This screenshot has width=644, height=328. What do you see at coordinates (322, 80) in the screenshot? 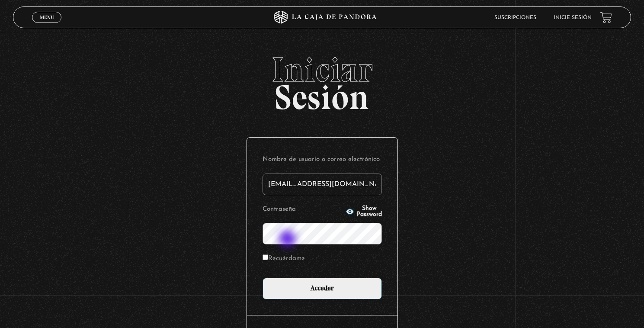
I see `h2: Sesión` at bounding box center [322, 80].